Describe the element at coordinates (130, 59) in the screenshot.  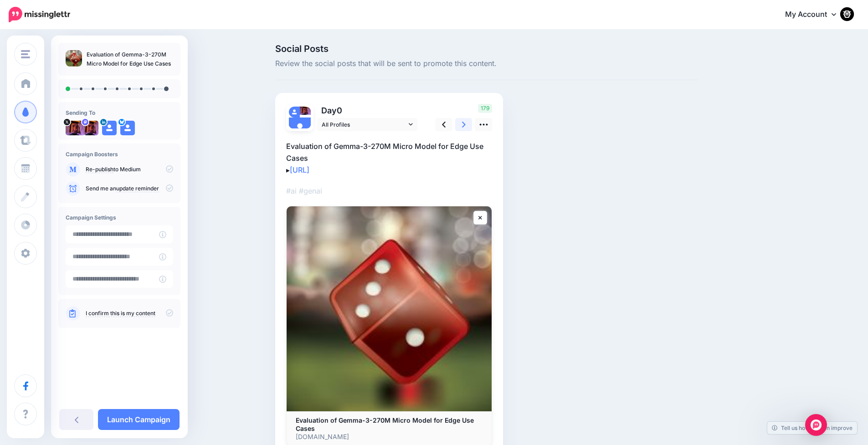
I see `p: Evaluation of Gemma-3-270M Micro Model for Edge Use Cases` at that location.